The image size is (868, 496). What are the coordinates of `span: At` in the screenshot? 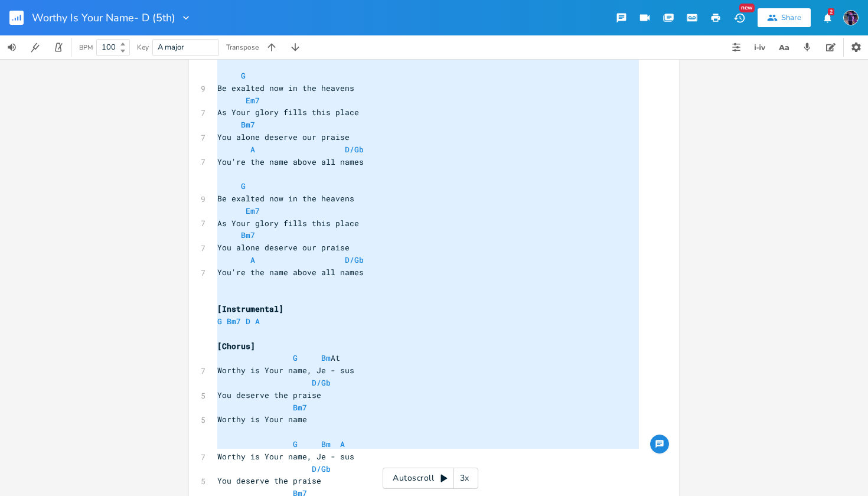 It's located at (278, 358).